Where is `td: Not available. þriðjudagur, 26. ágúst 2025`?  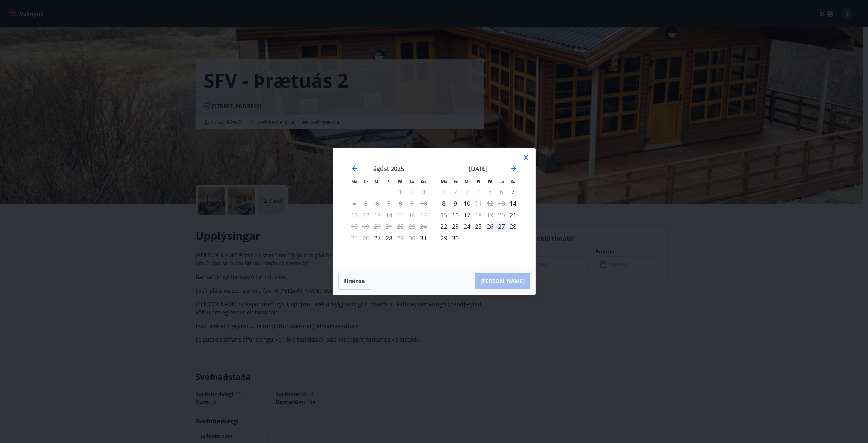 td: Not available. þriðjudagur, 26. ágúst 2025 is located at coordinates (366, 238).